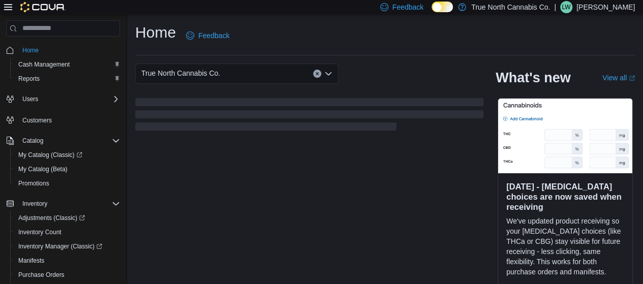 The height and width of the screenshot is (284, 643). Describe the element at coordinates (156, 33) in the screenshot. I see `h1: Home` at that location.